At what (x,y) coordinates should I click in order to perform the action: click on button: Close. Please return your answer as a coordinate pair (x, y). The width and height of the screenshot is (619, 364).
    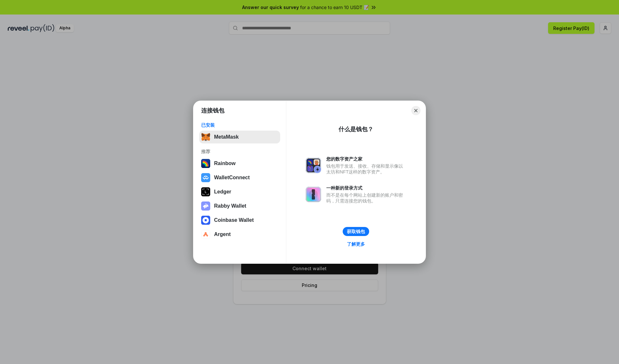
    Looking at the image, I should click on (416, 111).